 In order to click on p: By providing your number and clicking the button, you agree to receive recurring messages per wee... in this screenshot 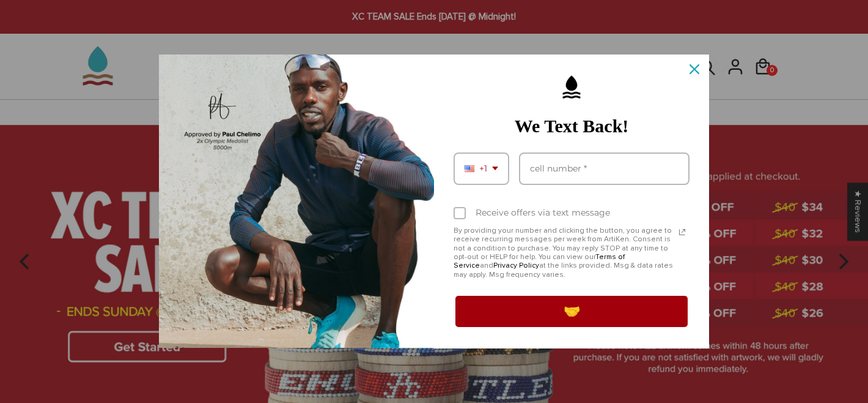, I will do `click(564, 253)`.